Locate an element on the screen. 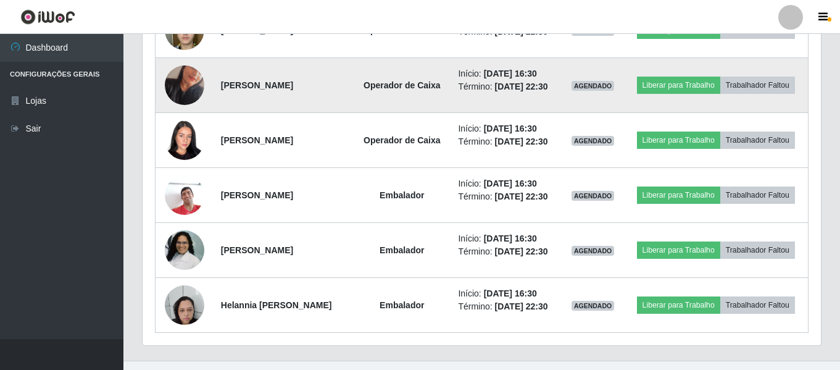  img: CoreUI Logo is located at coordinates (48, 17).